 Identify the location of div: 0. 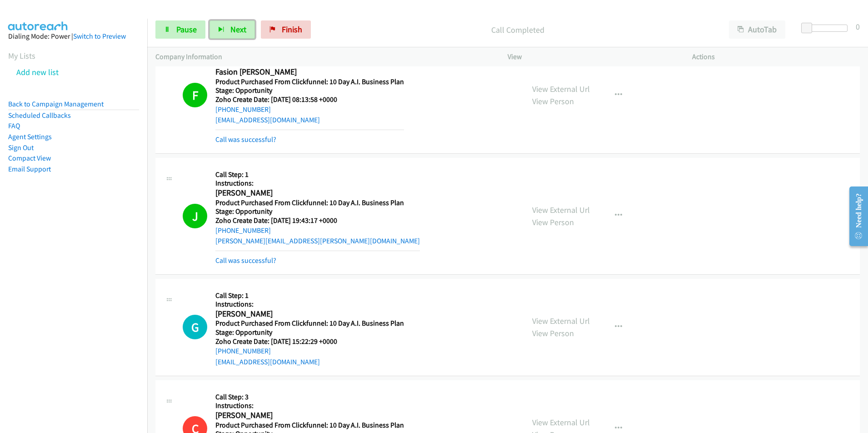
(858, 27).